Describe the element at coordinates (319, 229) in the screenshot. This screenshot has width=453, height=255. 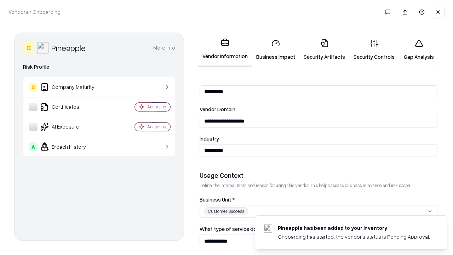
I see `label: What type of service does the vendor provide? *` at that location.